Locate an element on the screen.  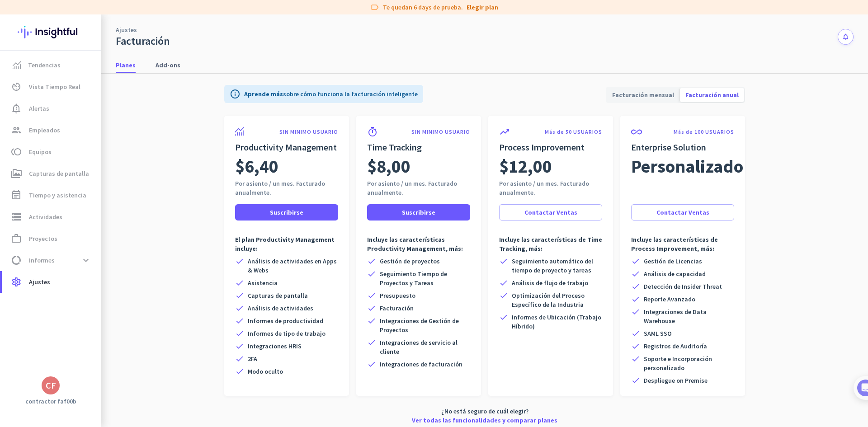
a: work_outlineProyectos is located at coordinates (51, 238).